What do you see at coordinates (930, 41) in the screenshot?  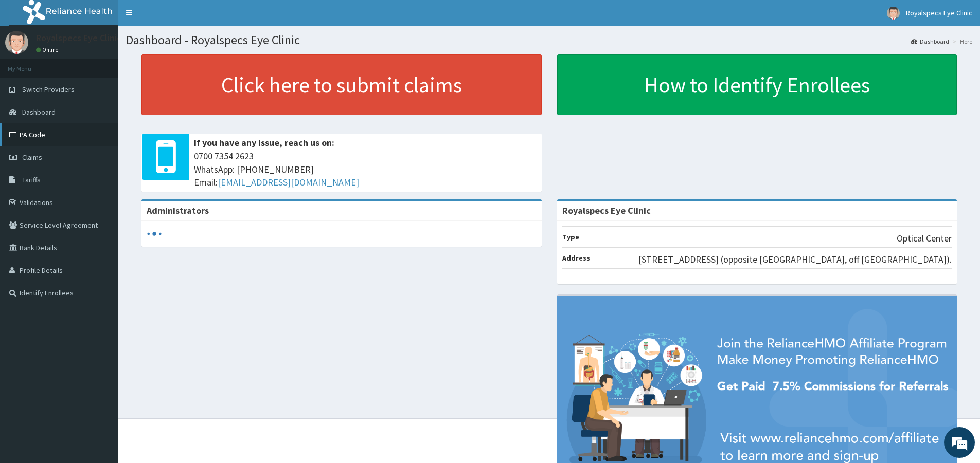 I see `a: Dashboard` at bounding box center [930, 41].